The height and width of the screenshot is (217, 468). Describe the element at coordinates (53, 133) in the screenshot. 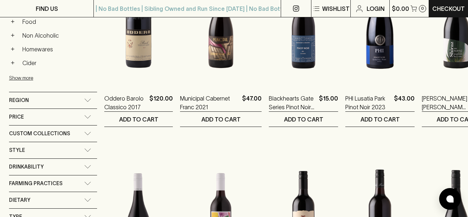

I see `div: Custom Collections` at that location.